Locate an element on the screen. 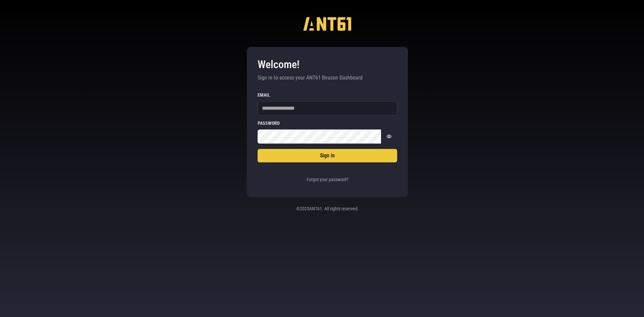 The height and width of the screenshot is (317, 644). button: Forgot your password? is located at coordinates (328, 179).